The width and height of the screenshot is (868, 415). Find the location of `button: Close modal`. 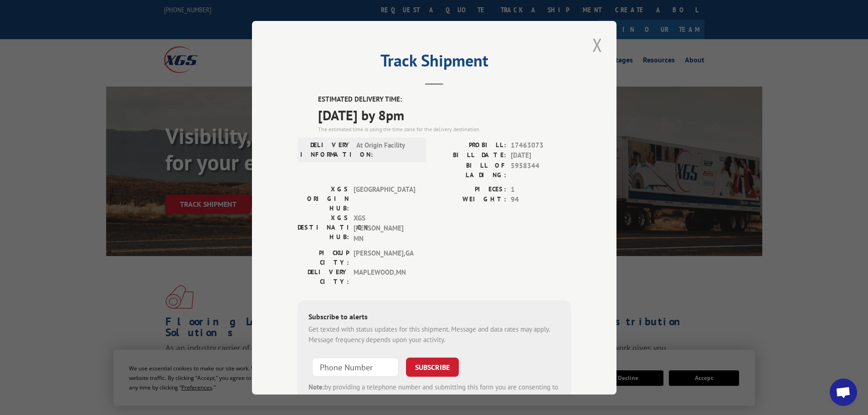

button: Close modal is located at coordinates (597, 45).